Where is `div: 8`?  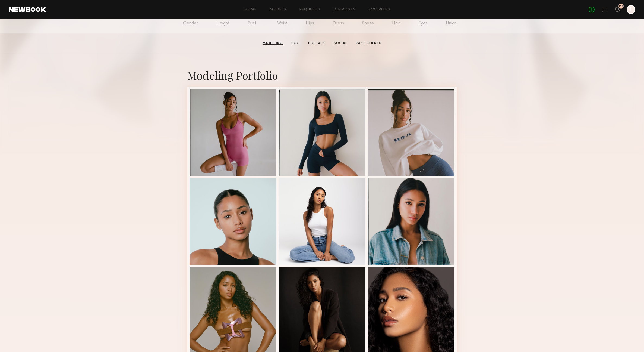 div: 8 is located at coordinates (368, 20).